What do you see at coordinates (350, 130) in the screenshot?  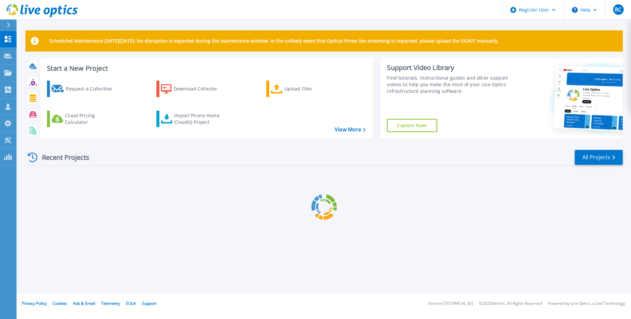 I see `a: View More` at bounding box center [350, 130].